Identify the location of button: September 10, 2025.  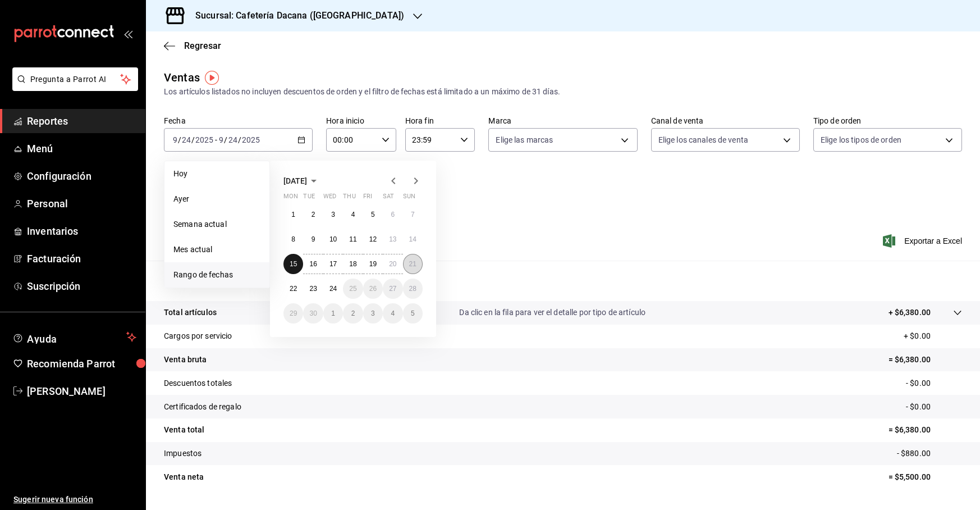
(333, 239).